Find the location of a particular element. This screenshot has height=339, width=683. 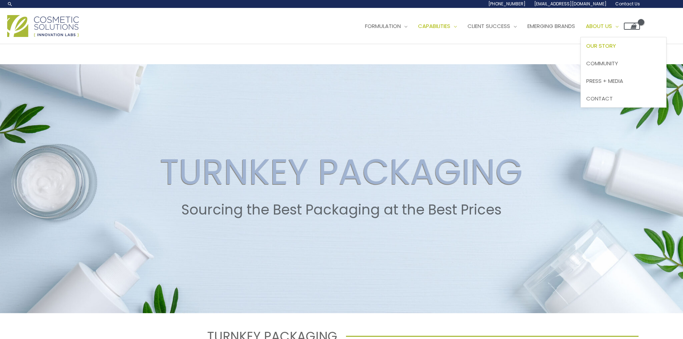

span: Community is located at coordinates (602, 63).